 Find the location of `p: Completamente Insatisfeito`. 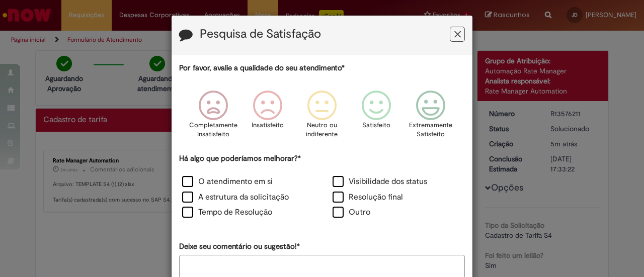

p: Completamente Insatisfeito is located at coordinates (214, 130).